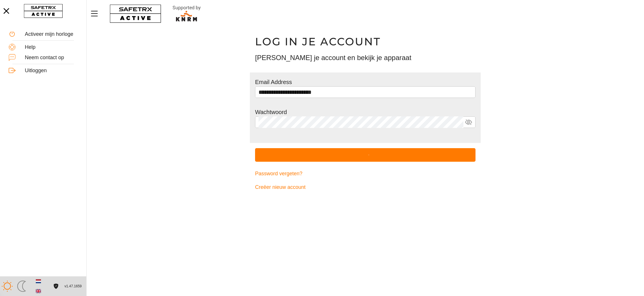 This screenshot has width=644, height=296. I want to click on img: RescueLogo.svg, so click(187, 14).